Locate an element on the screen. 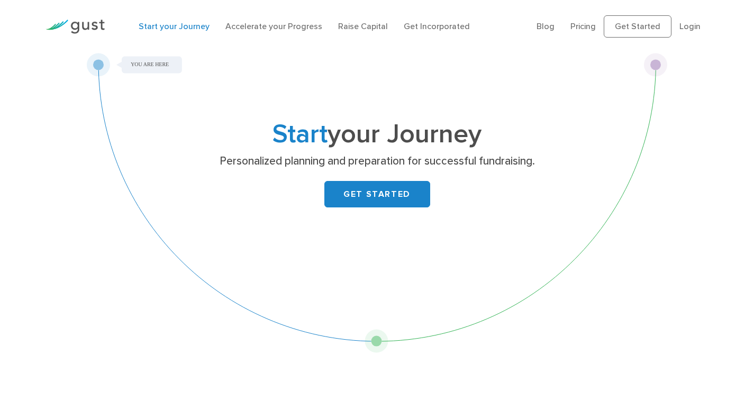 This screenshot has width=754, height=400. span: Start is located at coordinates (300, 134).